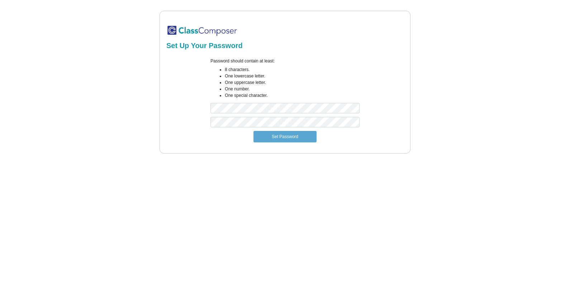 The width and height of the screenshot is (570, 297). What do you see at coordinates (242, 61) in the screenshot?
I see `label: Password should contain at least:` at bounding box center [242, 61].